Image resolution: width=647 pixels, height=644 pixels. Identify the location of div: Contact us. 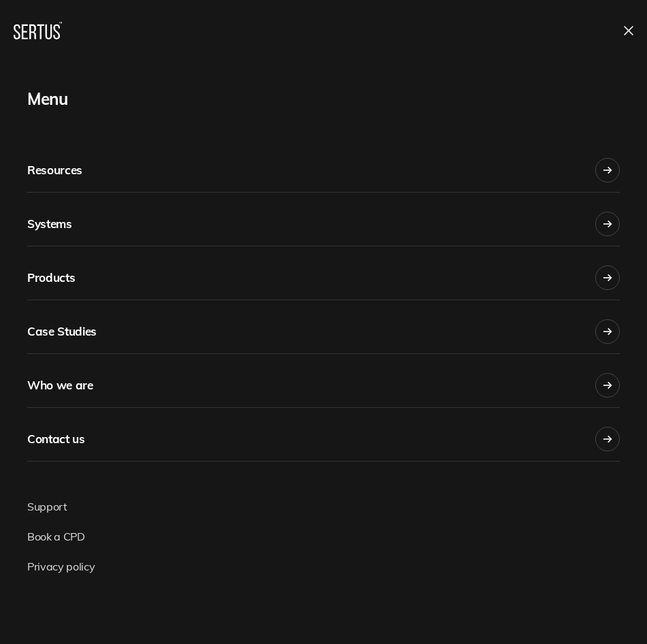
(56, 439).